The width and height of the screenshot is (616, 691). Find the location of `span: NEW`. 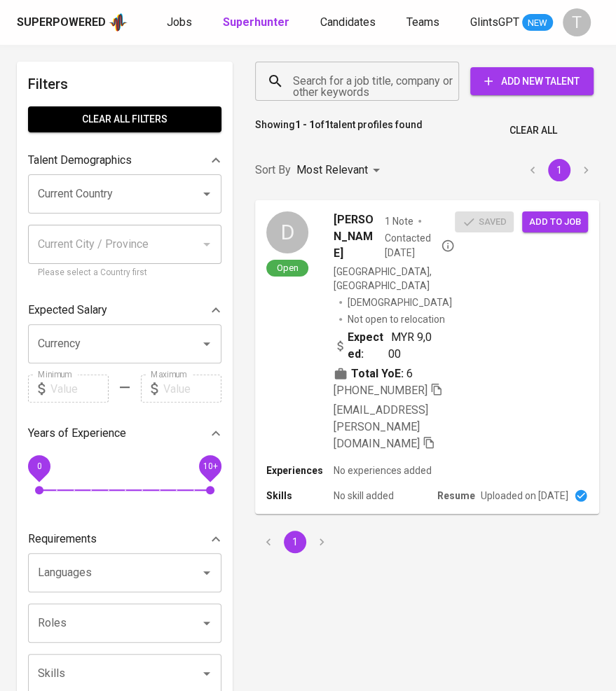

span: NEW is located at coordinates (537, 23).